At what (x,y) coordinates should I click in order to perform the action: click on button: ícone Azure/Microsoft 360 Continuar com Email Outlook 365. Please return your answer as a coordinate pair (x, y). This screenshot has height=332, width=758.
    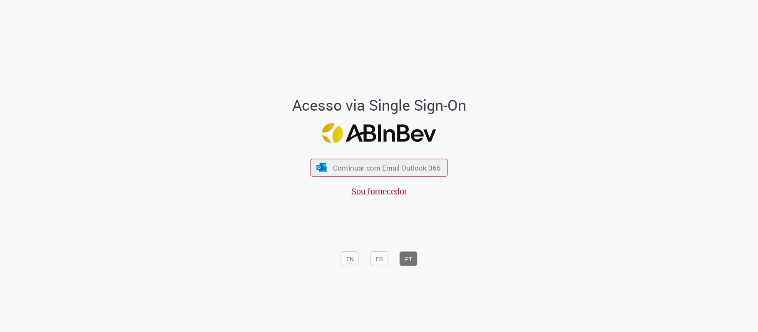
    Looking at the image, I should click on (379, 168).